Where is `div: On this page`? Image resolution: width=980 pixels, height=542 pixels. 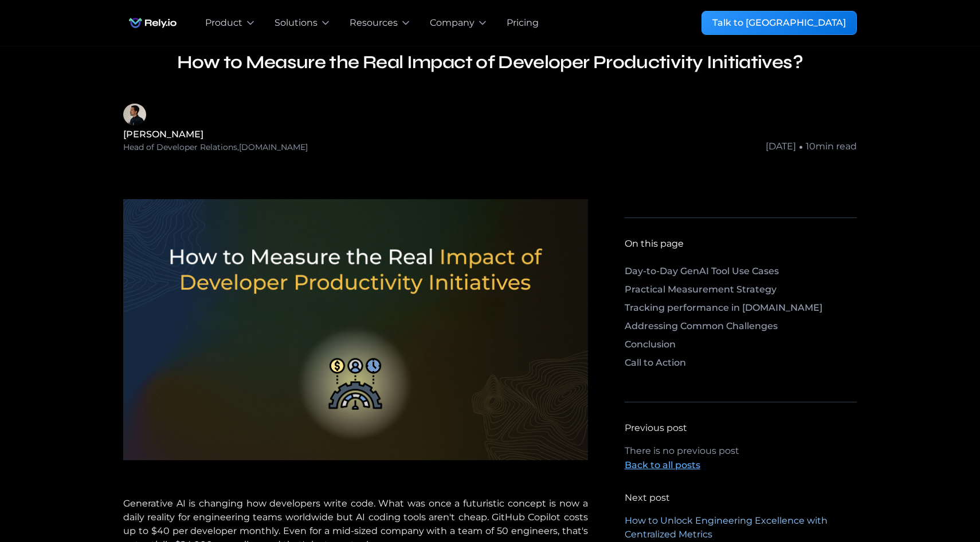
div: On this page is located at coordinates (654, 244).